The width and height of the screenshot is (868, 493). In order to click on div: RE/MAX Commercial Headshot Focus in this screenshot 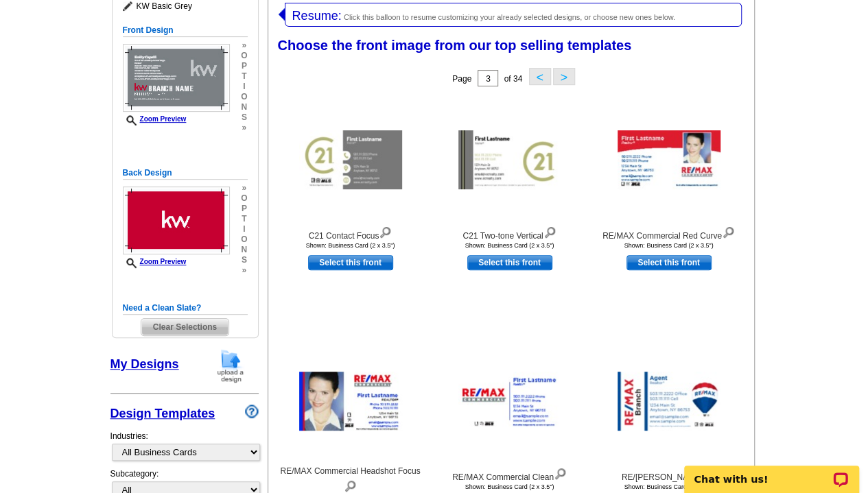, I will do `click(350, 479)`.